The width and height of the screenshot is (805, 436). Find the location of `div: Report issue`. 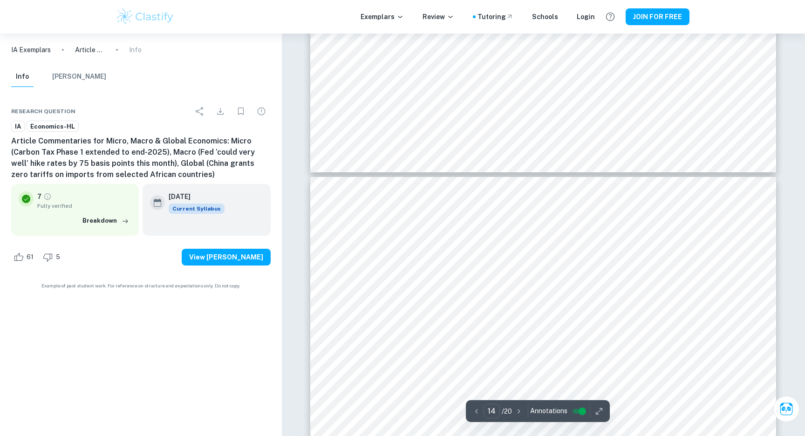

div: Report issue is located at coordinates (261, 111).